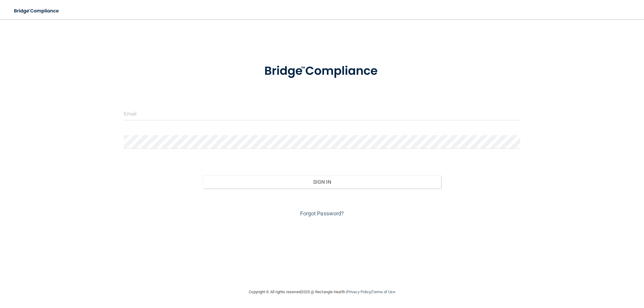 The height and width of the screenshot is (308, 644). I want to click on input: Email, so click(322, 113).